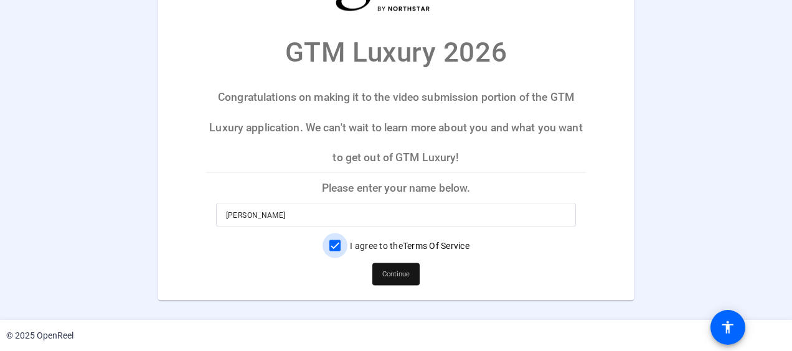 The width and height of the screenshot is (792, 351). Describe the element at coordinates (436, 245) in the screenshot. I see `a: Terms Of Service` at that location.